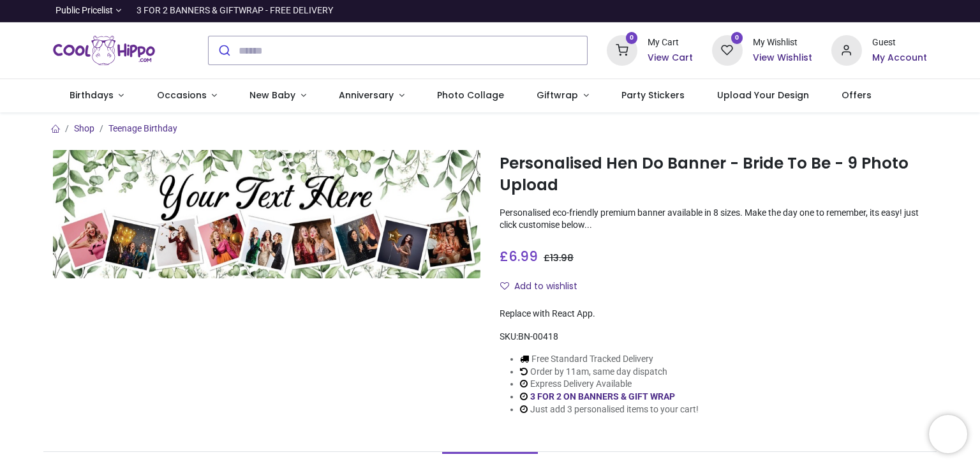 The width and height of the screenshot is (980, 466). Describe the element at coordinates (900, 58) in the screenshot. I see `a: My Account` at that location.